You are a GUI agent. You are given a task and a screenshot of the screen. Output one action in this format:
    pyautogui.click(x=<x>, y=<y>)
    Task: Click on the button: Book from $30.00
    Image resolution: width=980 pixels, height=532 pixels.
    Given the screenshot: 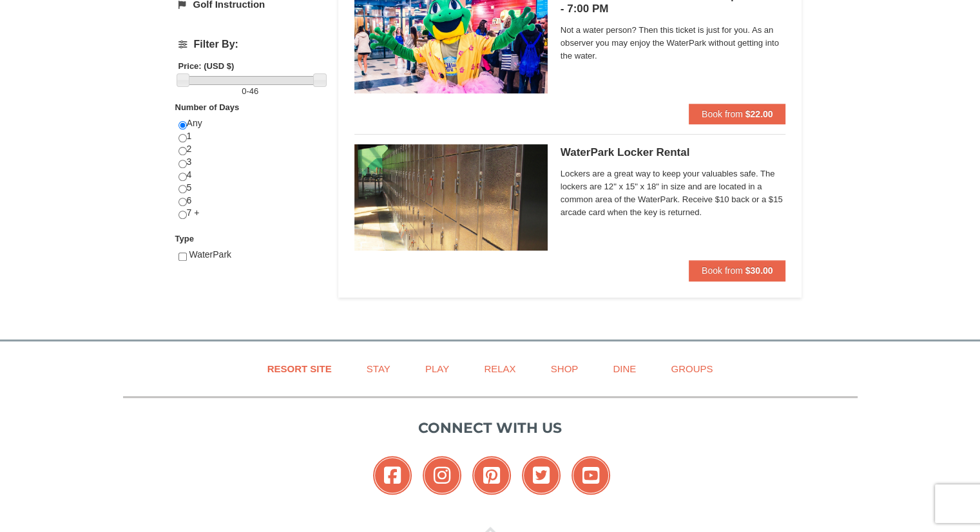 What is the action you would take?
    pyautogui.click(x=737, y=270)
    